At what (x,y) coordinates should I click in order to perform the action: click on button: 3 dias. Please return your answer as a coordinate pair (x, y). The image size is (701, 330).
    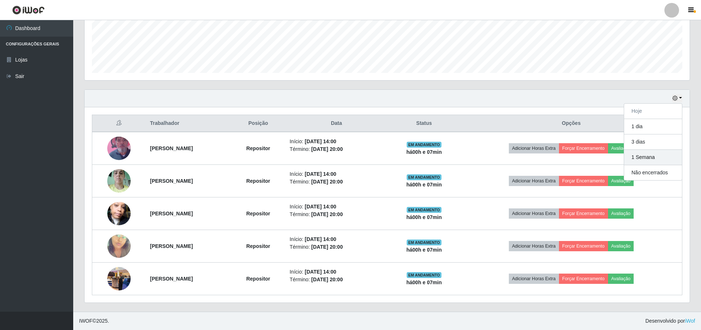
    Looking at the image, I should click on (653, 142).